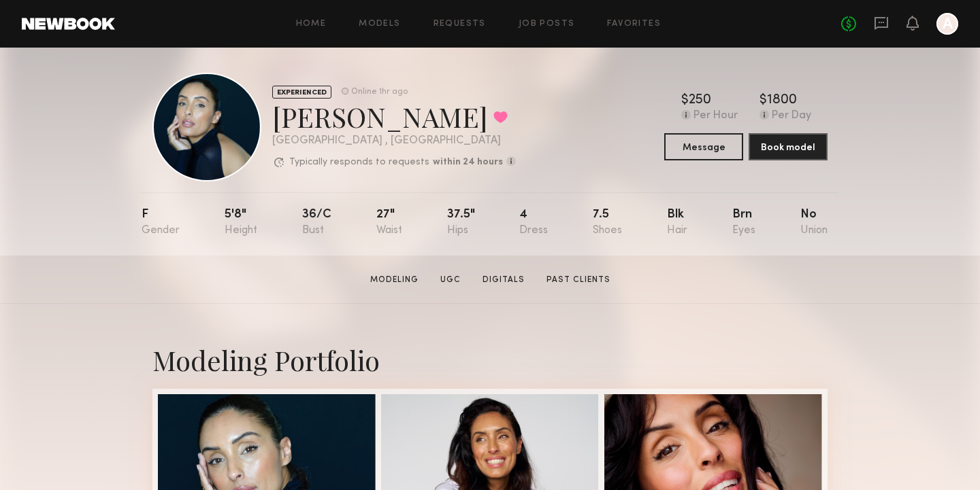  I want to click on a: UGC, so click(451, 280).